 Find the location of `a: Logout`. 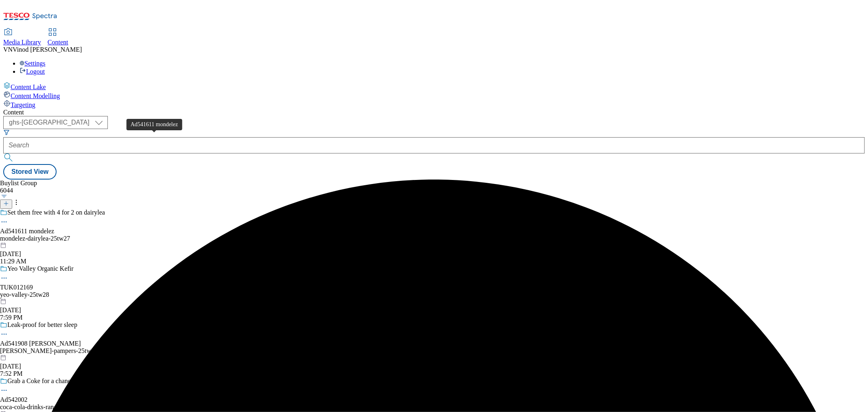

a: Logout is located at coordinates (32, 71).